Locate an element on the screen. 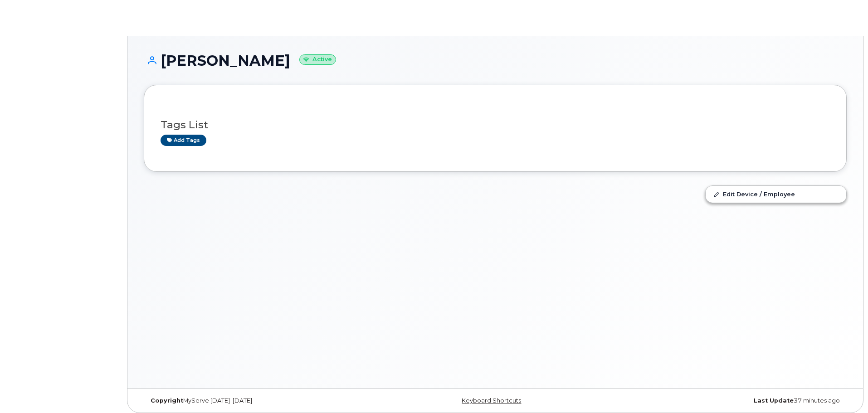 The image size is (868, 413). a: Edit Device / Employee is located at coordinates (776, 194).